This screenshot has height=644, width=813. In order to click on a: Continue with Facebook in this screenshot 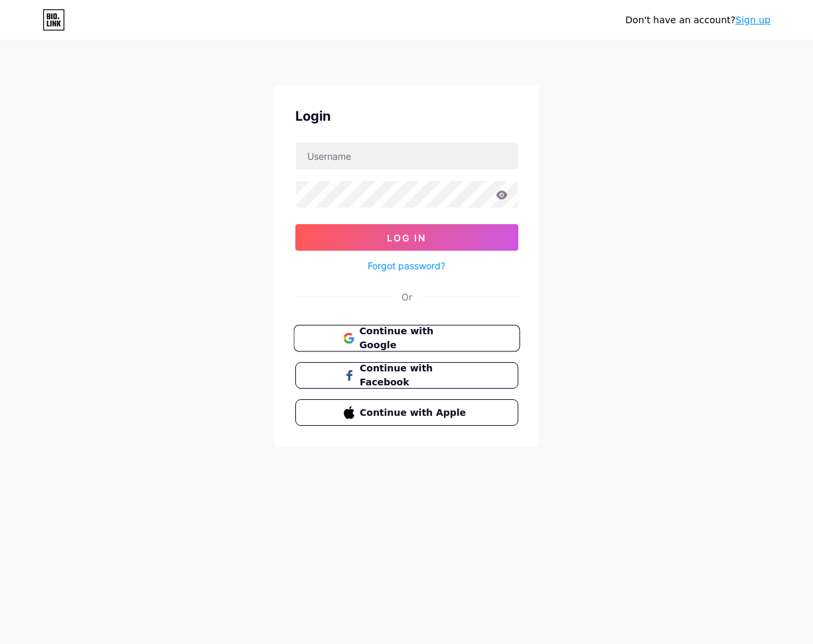, I will do `click(406, 376)`.